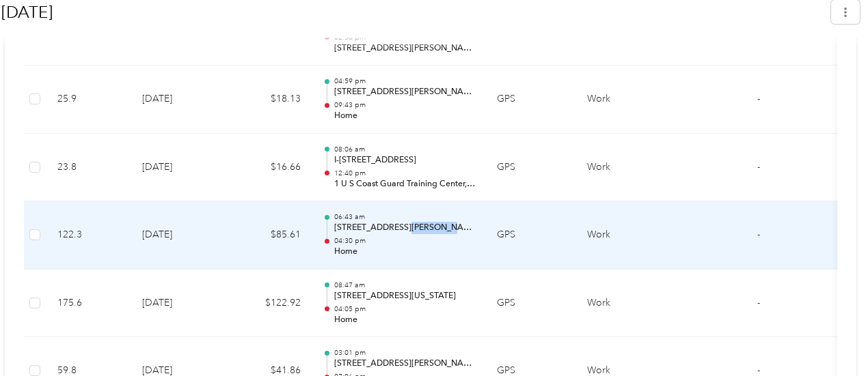 The height and width of the screenshot is (376, 868). What do you see at coordinates (404, 217) in the screenshot?
I see `p: 06:43 am` at bounding box center [404, 217].